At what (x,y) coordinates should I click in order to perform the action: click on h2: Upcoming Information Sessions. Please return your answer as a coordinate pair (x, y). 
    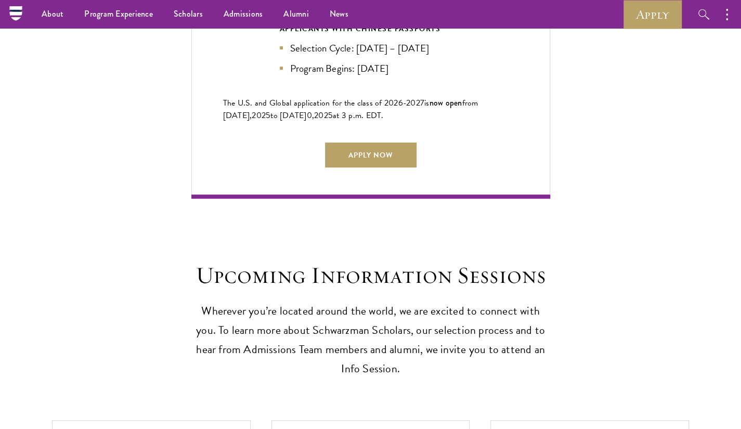
    Looking at the image, I should click on (371, 276).